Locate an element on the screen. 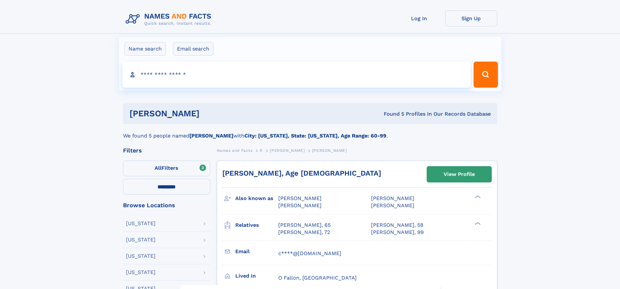  img: Logo Names and Facts is located at coordinates (170, 19).